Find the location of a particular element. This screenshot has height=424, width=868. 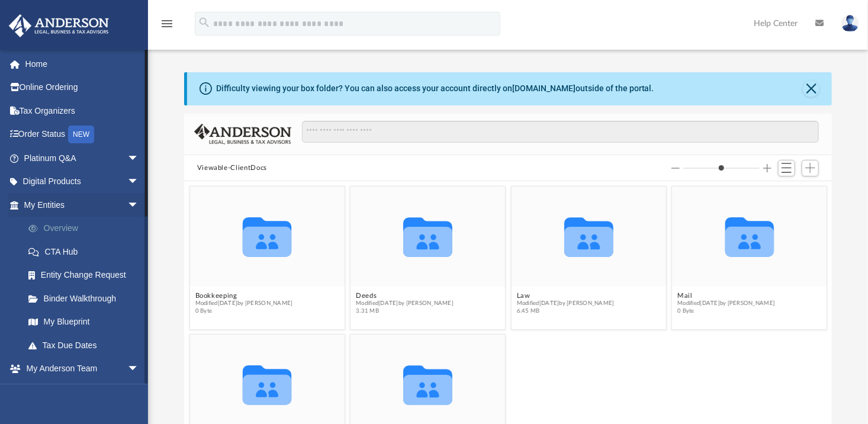

a: My Anderson Teamarrow_drop_down is located at coordinates (79, 369).